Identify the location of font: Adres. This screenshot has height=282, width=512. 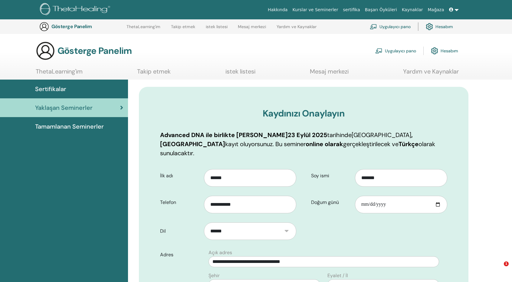
(167, 255).